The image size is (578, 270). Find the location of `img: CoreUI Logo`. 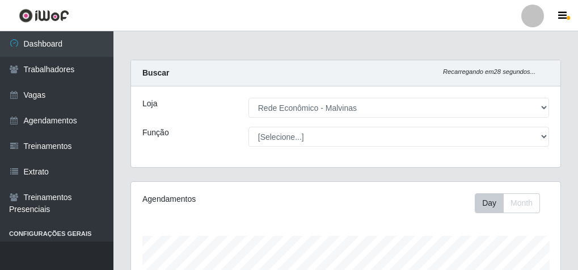

img: CoreUI Logo is located at coordinates (44, 15).